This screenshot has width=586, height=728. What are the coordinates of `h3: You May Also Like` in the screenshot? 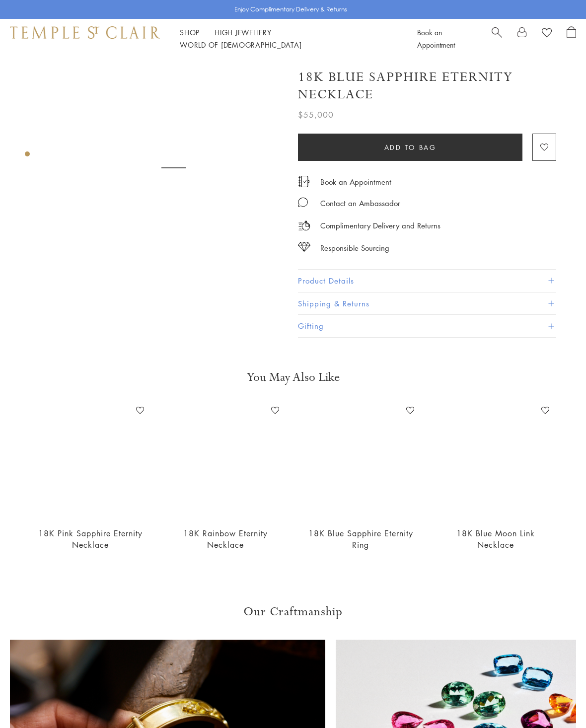 It's located at (293, 377).